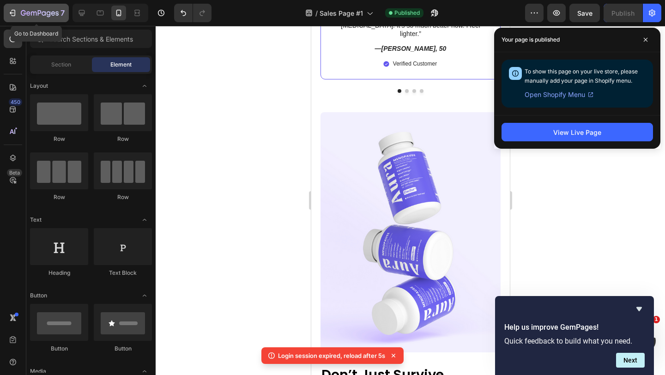 The image size is (665, 375). What do you see at coordinates (38, 296) in the screenshot?
I see `span: Button` at bounding box center [38, 296].